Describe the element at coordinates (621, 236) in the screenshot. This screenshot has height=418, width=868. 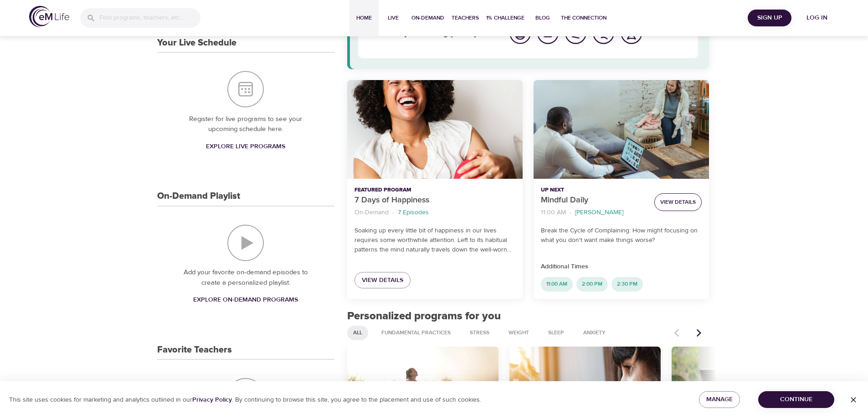
I see `p: Break the Cycle of Complaining: How might focusing on what you don't want make things worse?` at that location.